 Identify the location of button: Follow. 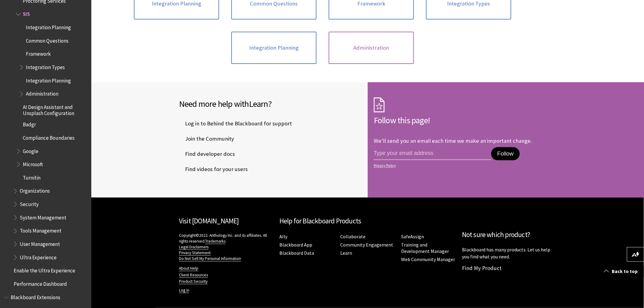
(505, 154).